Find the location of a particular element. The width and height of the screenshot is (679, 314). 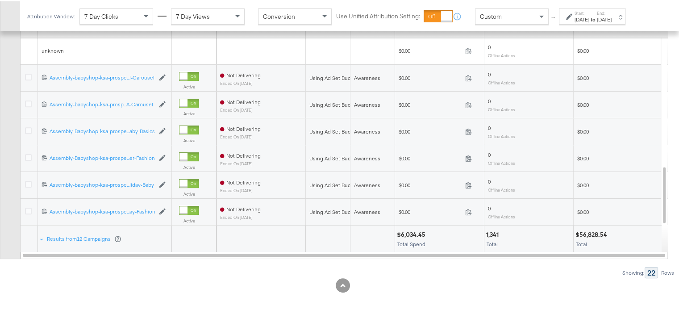

div: $56,828.54 is located at coordinates (593, 233).